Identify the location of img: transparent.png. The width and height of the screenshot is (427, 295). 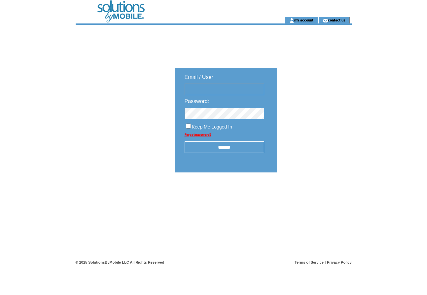
(313, 193).